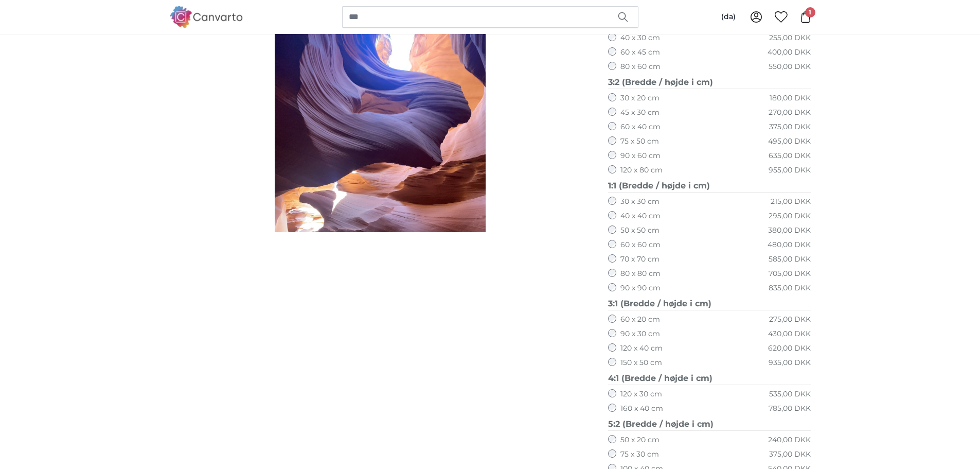 The image size is (980, 469). What do you see at coordinates (641, 363) in the screenshot?
I see `label: 150 x 50 cm` at bounding box center [641, 363].